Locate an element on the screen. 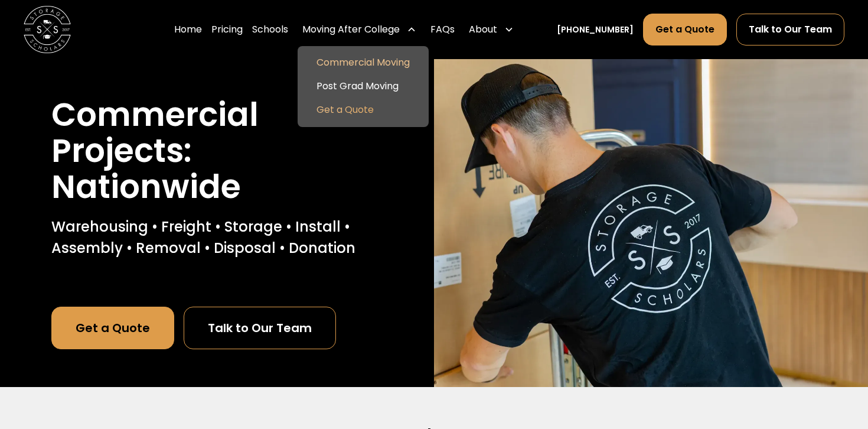 The height and width of the screenshot is (429, 868). img: logo_orange.svg is located at coordinates (23, 23).